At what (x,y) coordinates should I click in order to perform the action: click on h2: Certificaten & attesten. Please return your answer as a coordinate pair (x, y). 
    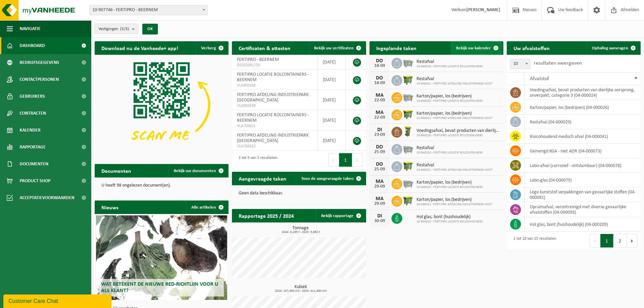
    Looking at the image, I should click on (264, 48).